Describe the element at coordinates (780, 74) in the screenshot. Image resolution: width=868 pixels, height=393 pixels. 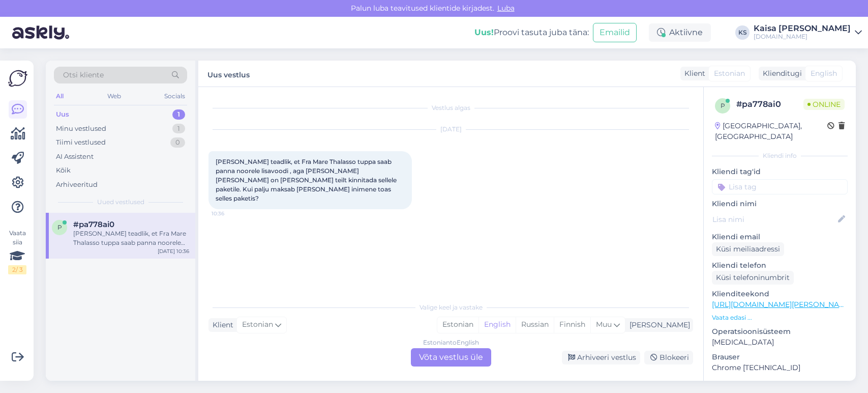
I see `div: Klienditugi` at that location.